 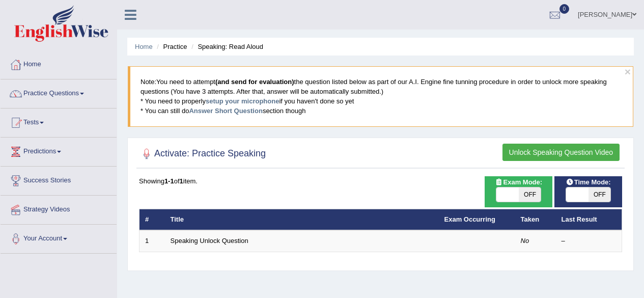 I want to click on blockquote: You need to attempt the question listed below as part of our A.I. Engine fine tunning procedure i..., so click(x=380, y=96).